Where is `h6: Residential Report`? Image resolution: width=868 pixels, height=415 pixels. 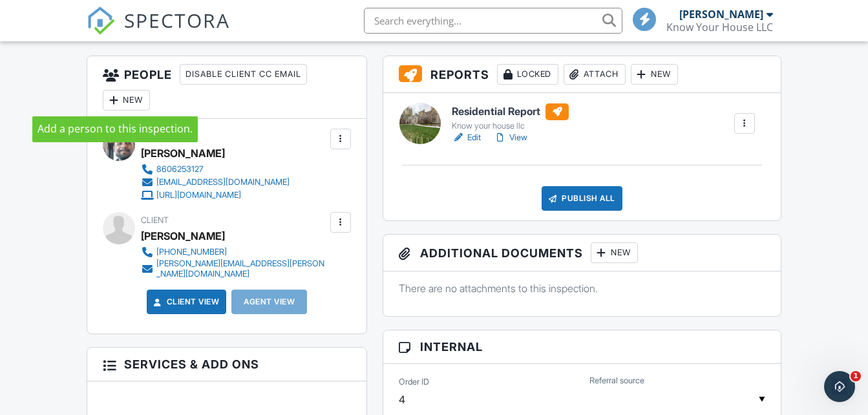 h6: Residential Report is located at coordinates (510, 112).